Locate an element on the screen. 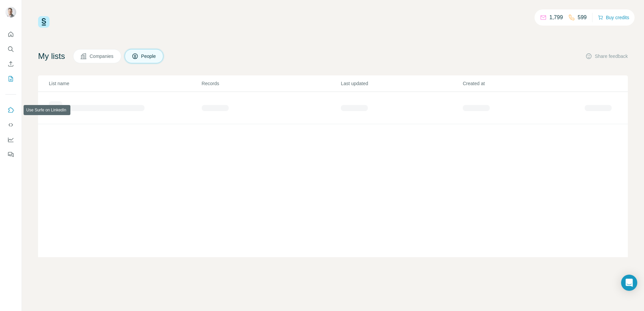  p: 1,799 is located at coordinates (556, 18).